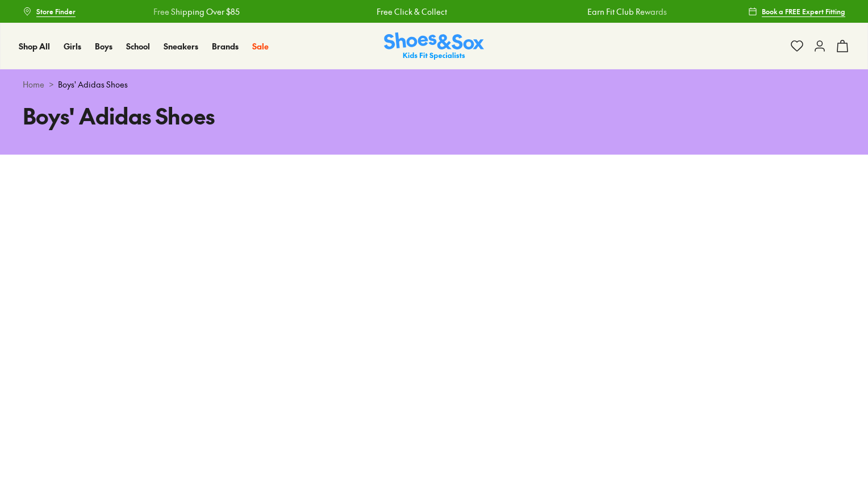  I want to click on a: Book a FREE Expert Fitting, so click(797, 11).